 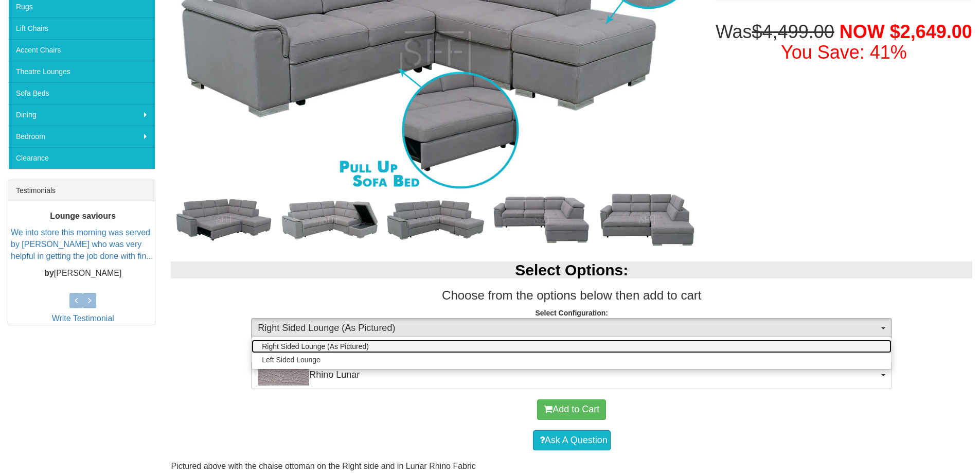 What do you see at coordinates (568, 375) in the screenshot?
I see `span: Rhino Lunar` at bounding box center [568, 375].